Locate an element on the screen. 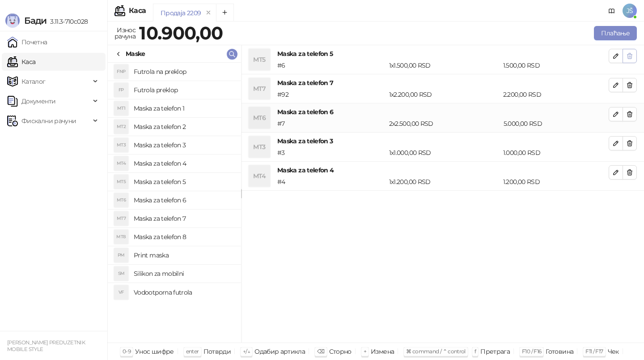 Image resolution: width=644 pixels, height=360 pixels. div: # 3 is located at coordinates (332, 153).